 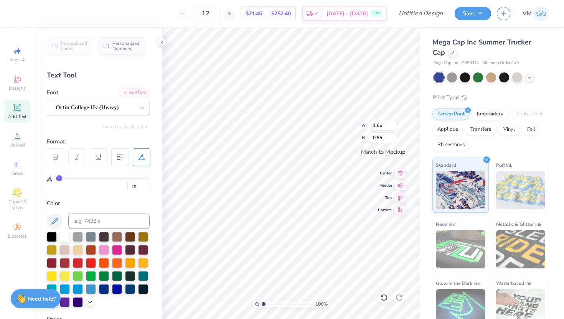 I want to click on div: Vinyl, so click(x=509, y=130).